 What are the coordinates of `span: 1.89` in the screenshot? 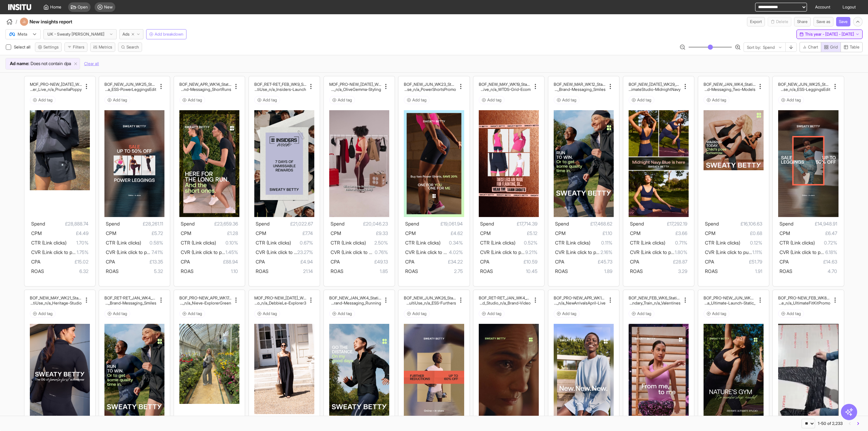 It's located at (590, 271).